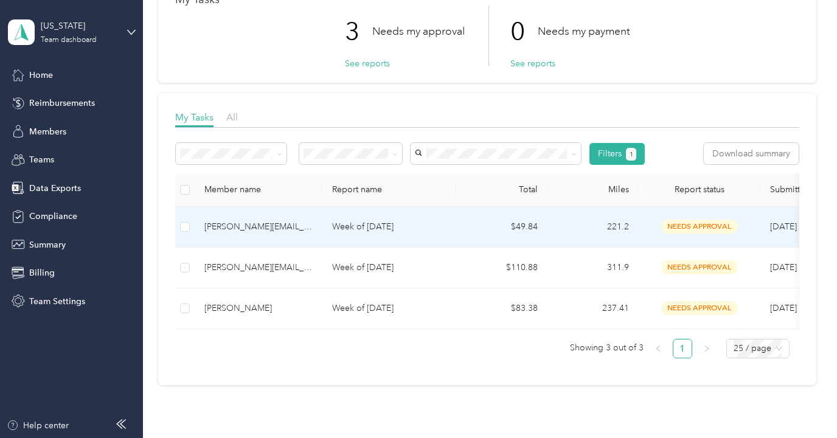 Image resolution: width=837 pixels, height=438 pixels. Describe the element at coordinates (593, 268) in the screenshot. I see `td: 311.9` at that location.